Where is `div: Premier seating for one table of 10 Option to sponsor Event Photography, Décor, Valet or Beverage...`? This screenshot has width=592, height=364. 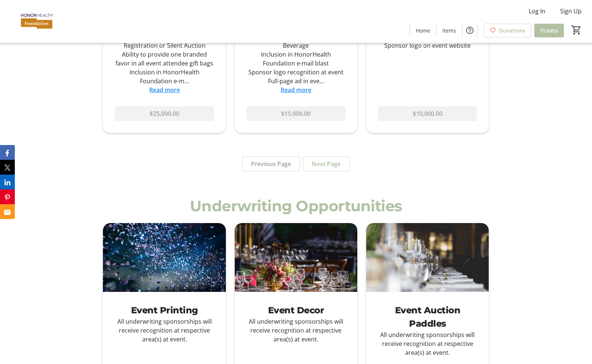 div: Premier seating for one table of 10 Option to sponsor Event Photography, Décor, Valet or Beverage... is located at coordinates (296, 50).